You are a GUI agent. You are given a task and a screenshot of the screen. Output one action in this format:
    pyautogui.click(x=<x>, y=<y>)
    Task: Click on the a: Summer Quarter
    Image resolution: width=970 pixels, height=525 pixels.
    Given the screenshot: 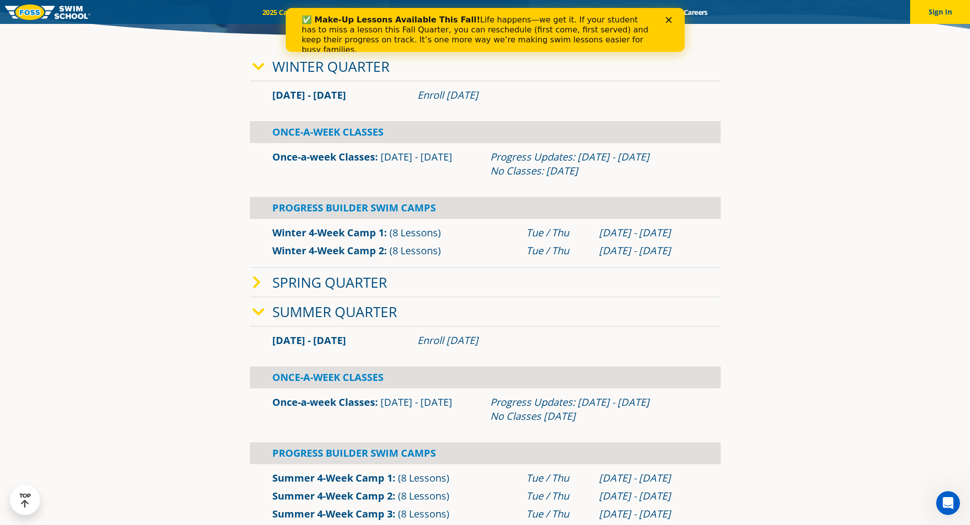 What is the action you would take?
    pyautogui.click(x=335, y=312)
    